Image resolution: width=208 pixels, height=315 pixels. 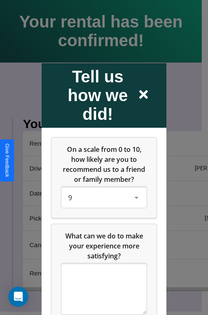 I want to click on h5: On a scale from 0 to 10, how likely are you to recommend us to a friend or family member?, so click(x=104, y=164).